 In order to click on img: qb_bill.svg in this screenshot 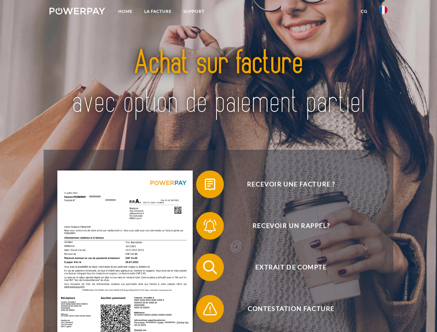, I will do `click(210, 184)`.